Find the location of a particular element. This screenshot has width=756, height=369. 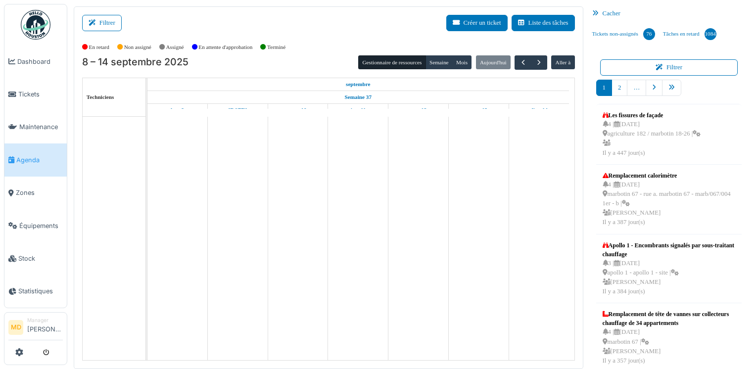

a: 1 is located at coordinates (604, 88).